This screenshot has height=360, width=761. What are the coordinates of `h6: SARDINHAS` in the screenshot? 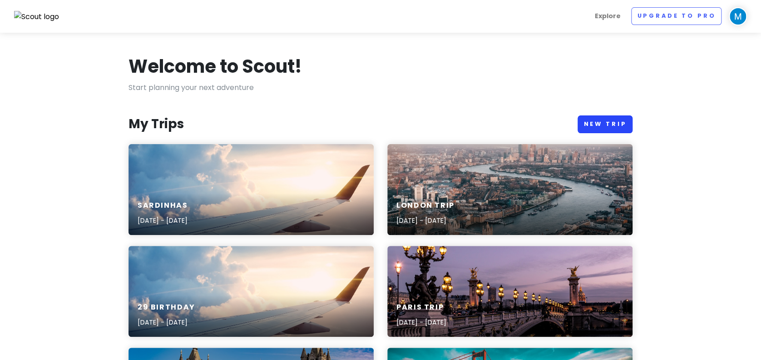 It's located at (163, 205).